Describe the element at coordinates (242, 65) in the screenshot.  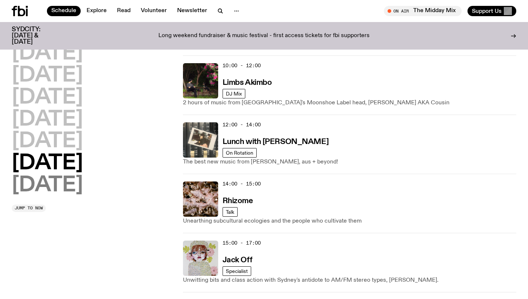
I see `span: 10:00 - 12:00` at that location.